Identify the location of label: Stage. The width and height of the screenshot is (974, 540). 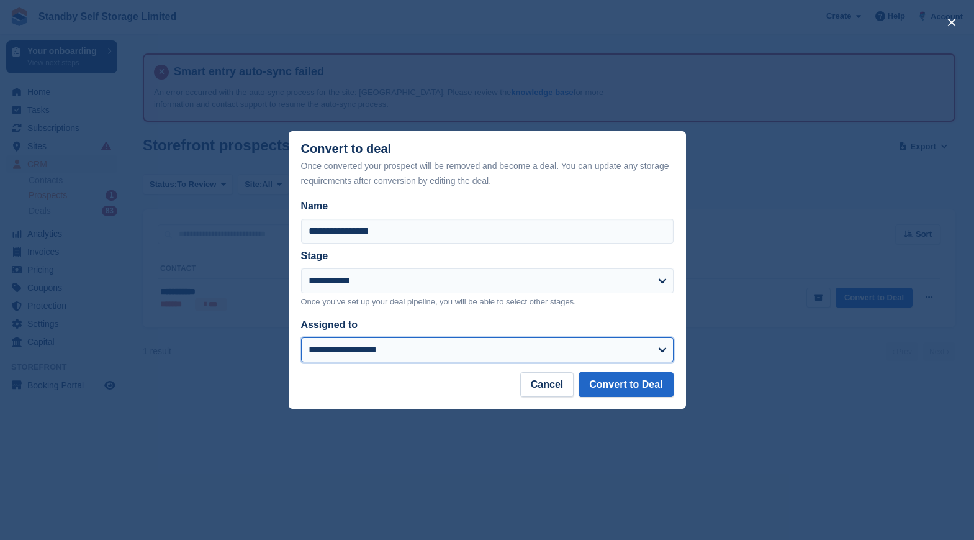
(315, 255).